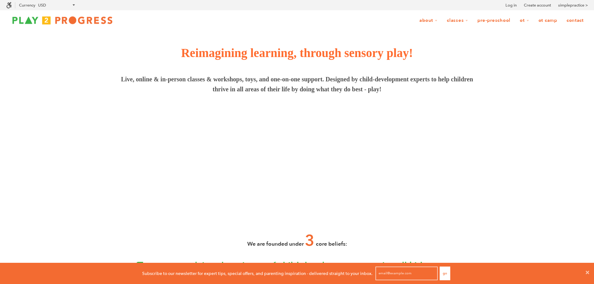 Image resolution: width=594 pixels, height=284 pixels. Describe the element at coordinates (428, 21) in the screenshot. I see `a: About` at that location.